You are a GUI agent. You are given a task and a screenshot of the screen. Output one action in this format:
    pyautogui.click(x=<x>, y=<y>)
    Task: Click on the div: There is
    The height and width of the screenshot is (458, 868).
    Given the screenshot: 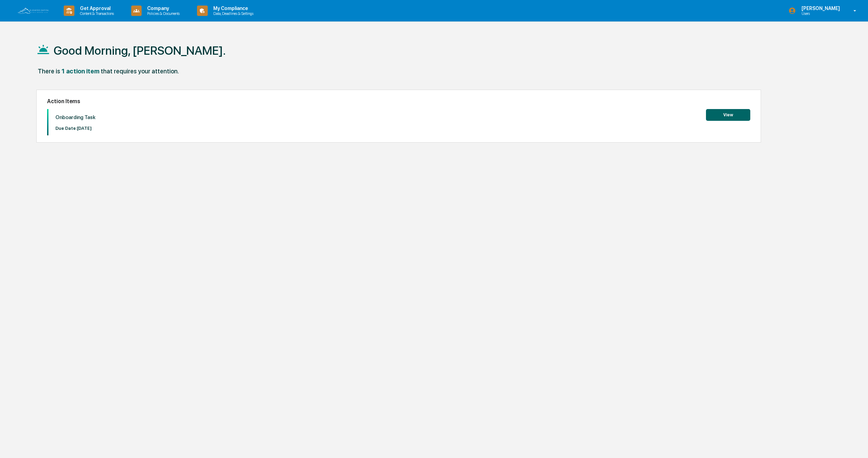 What is the action you would take?
    pyautogui.click(x=49, y=71)
    